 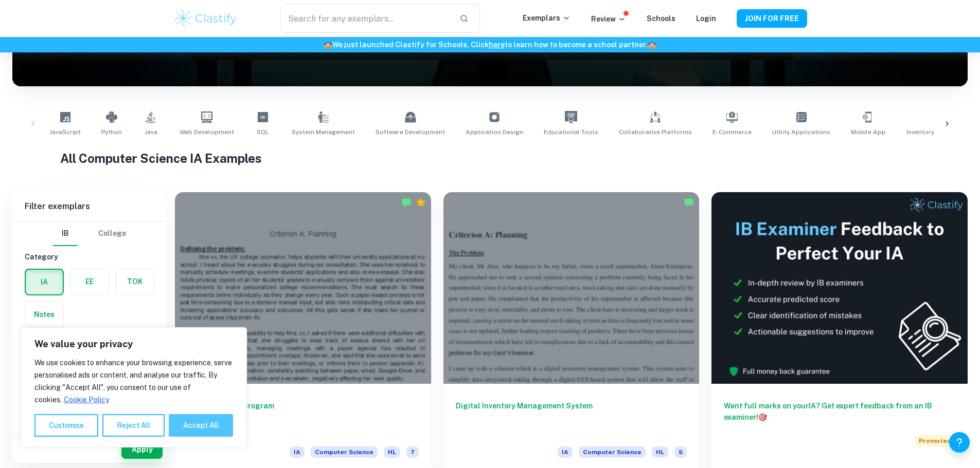 What do you see at coordinates (90, 234) in the screenshot?
I see `div: Filter type choice` at bounding box center [90, 234].